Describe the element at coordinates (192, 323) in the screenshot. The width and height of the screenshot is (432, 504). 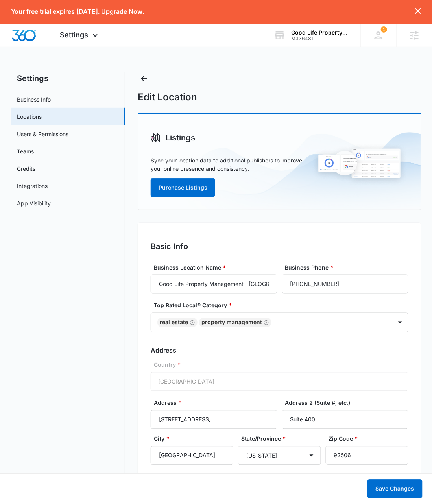
I see `div: Remove Real Estate` at that location.